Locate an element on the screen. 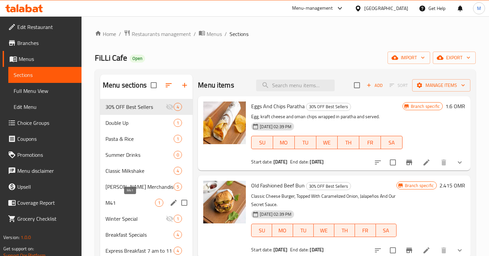 This screenshot has height=256, width=489. a: Upsell is located at coordinates (42, 187).